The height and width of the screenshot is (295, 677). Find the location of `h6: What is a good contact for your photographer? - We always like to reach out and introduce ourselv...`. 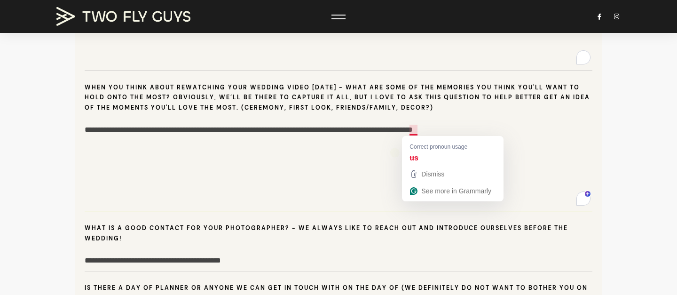

h6: What is a good contact for your photographer? - We always like to reach out and introduce ourselv... is located at coordinates (339, 233).